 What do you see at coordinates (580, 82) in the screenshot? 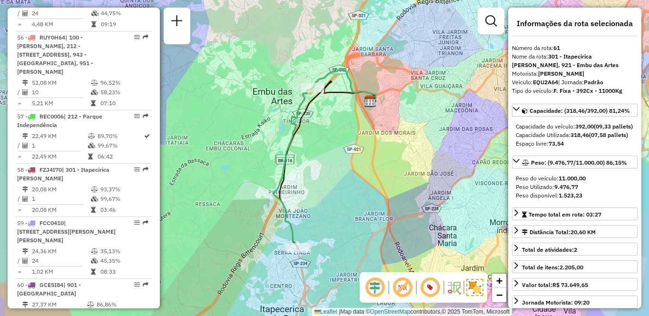
I see `span: | Jornada:` at bounding box center [580, 82].